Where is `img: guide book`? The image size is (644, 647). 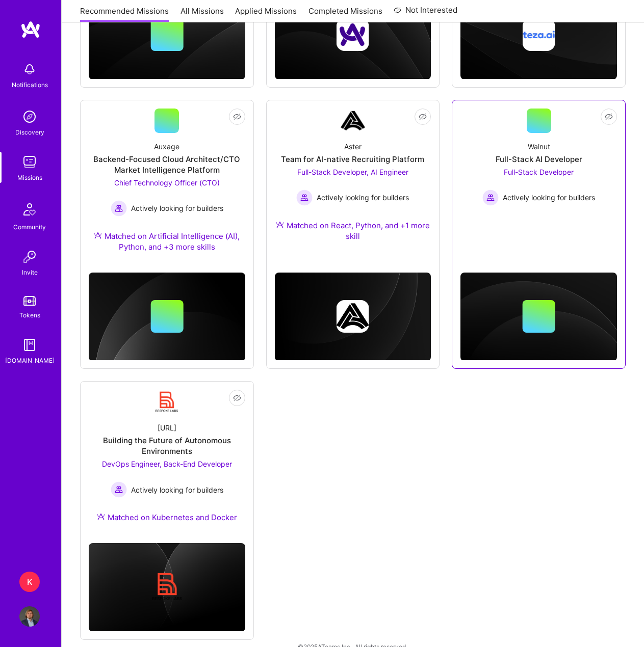 img: guide book is located at coordinates (30, 345).